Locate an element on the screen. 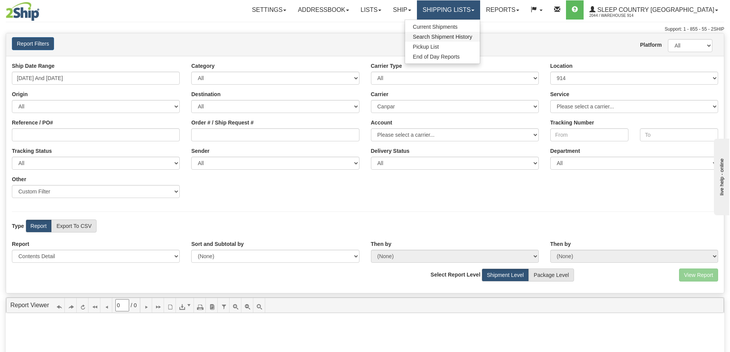  span: Current Shipments is located at coordinates (435, 27).